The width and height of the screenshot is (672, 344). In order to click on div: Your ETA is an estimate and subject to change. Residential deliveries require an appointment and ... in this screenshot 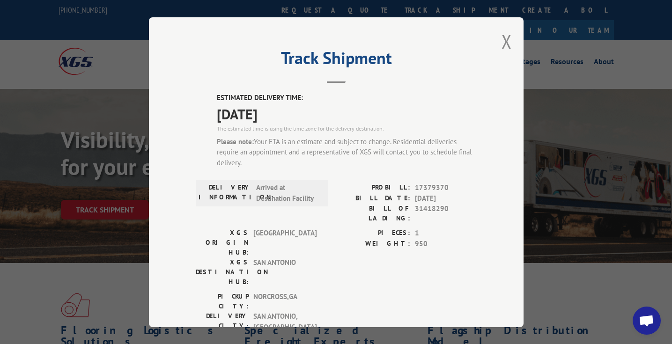, I will do `click(347, 152)`.